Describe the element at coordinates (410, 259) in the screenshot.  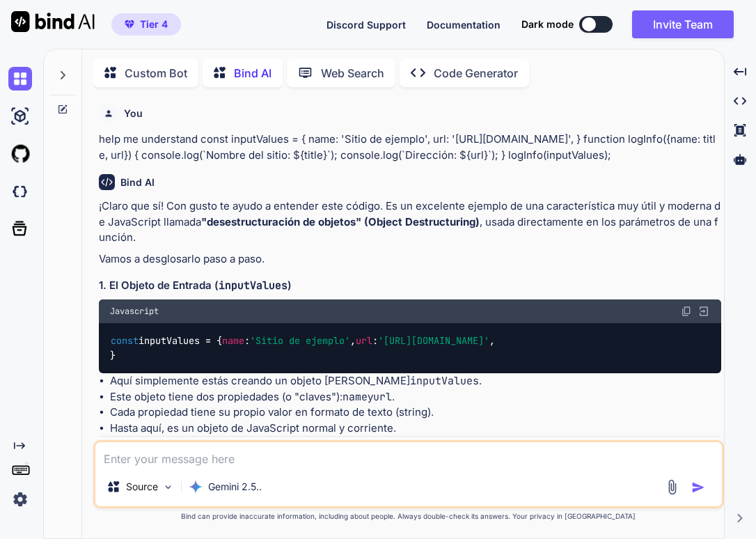
I see `p: Vamos a desglosarlo paso a paso.` at that location.